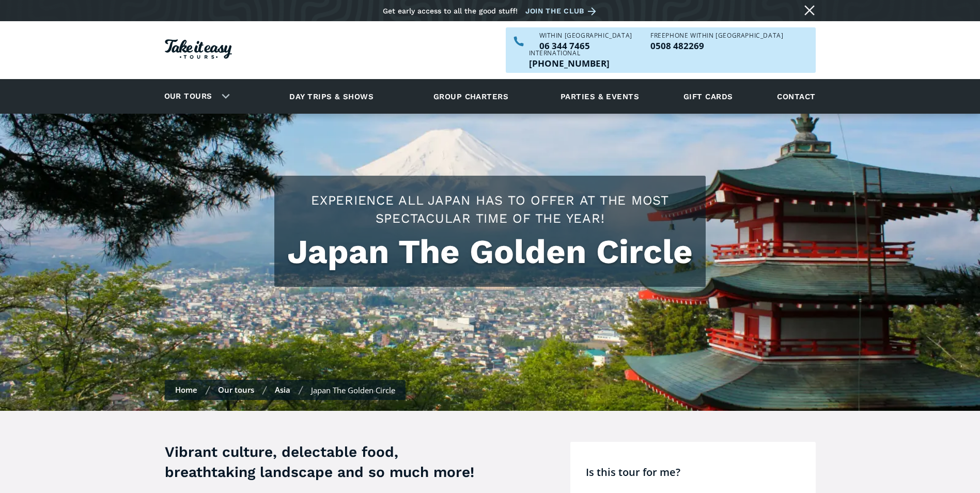 This screenshot has height=493, width=980. I want to click on p: 0508 482269, so click(716, 45).